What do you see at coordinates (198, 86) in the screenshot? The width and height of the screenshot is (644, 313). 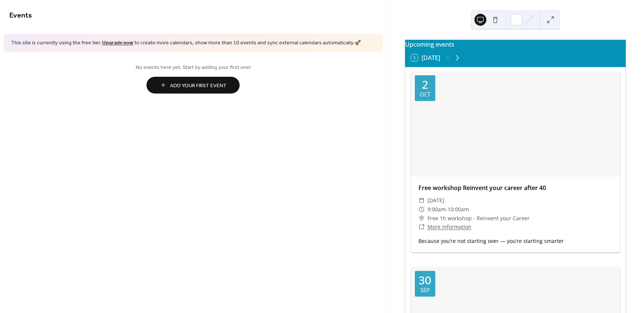 I see `span: Add Your First Event` at bounding box center [198, 86].